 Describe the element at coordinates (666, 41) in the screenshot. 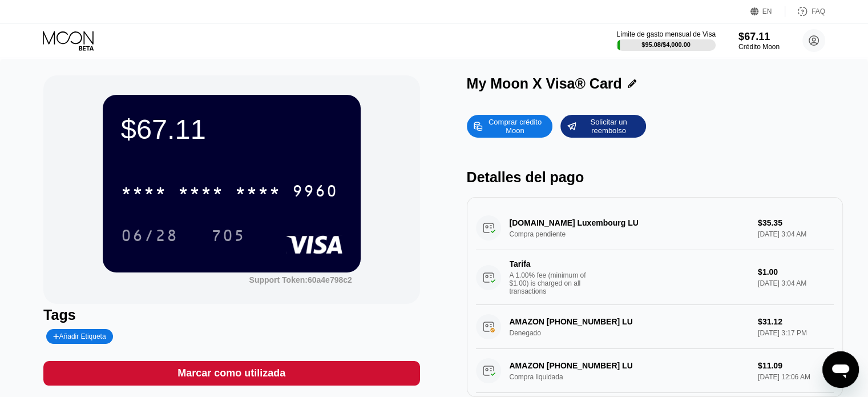

I see `div: Límite de gasto mensual de Visa$95.08/$4,000.00` at that location.